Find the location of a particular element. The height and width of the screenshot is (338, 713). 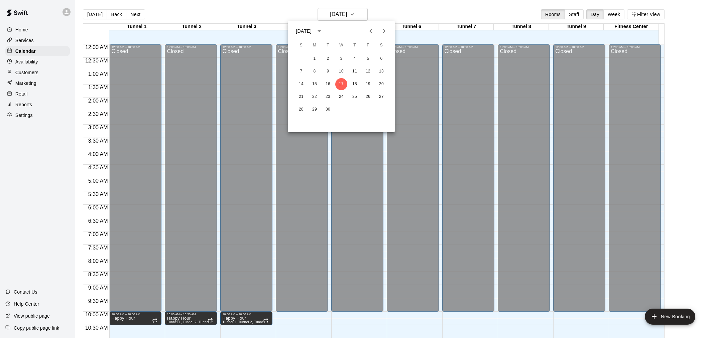

button: 2 is located at coordinates (328, 59).